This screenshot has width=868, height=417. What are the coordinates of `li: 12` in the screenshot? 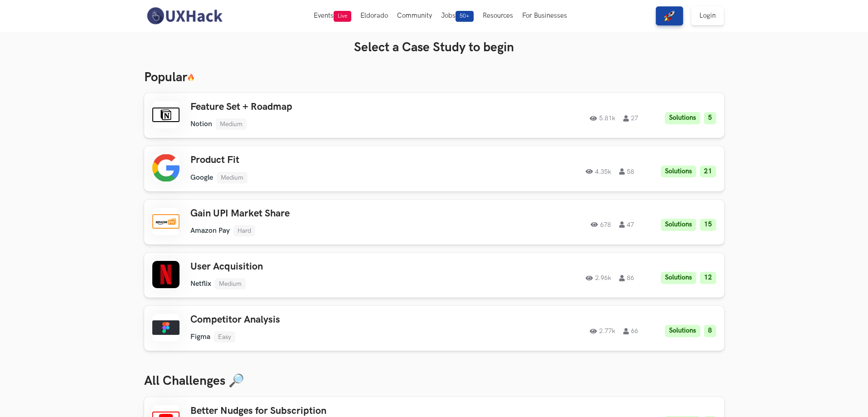 It's located at (708, 278).